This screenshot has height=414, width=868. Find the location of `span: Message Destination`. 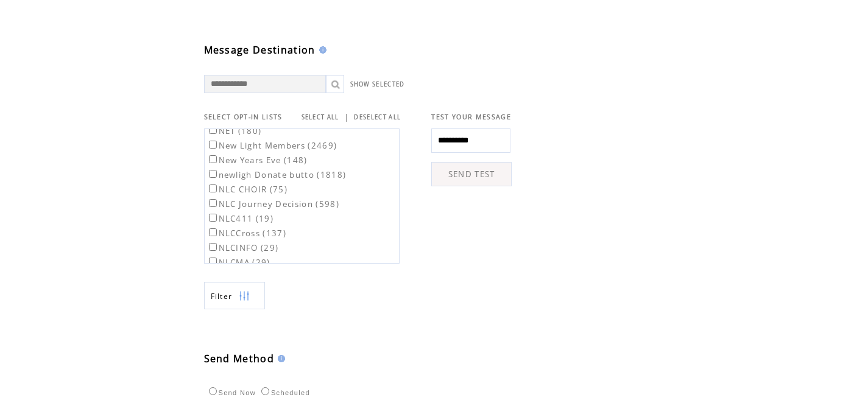

span: Message Destination is located at coordinates (260, 50).